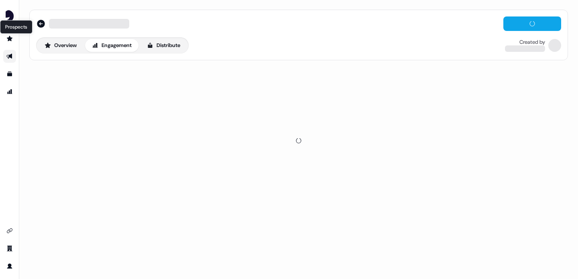  I want to click on a: Go to prospects, so click(10, 39).